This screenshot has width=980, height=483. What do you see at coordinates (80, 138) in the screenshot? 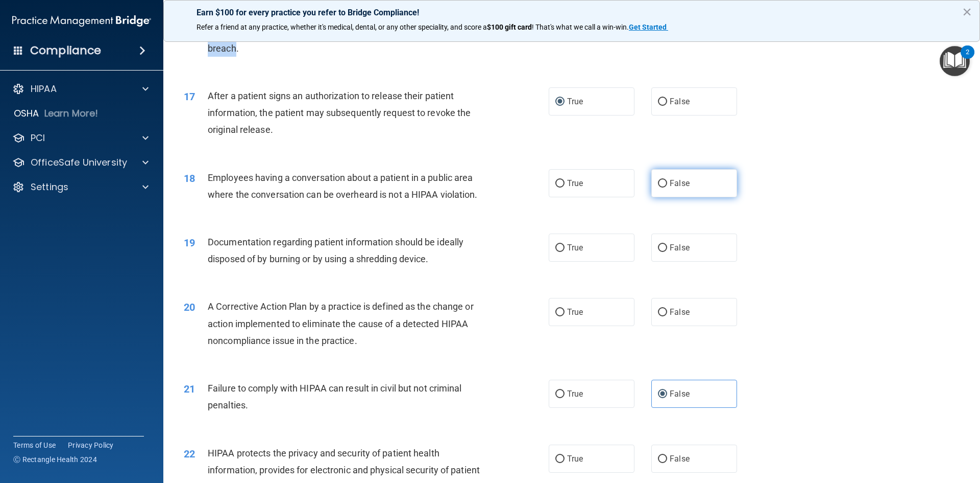
I see `a: PCI` at bounding box center [80, 138].